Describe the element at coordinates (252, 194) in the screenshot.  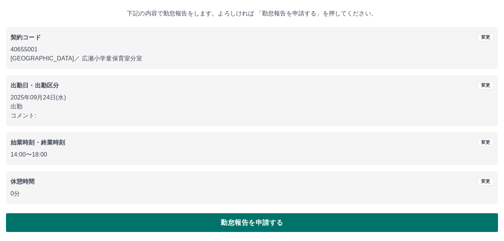
I see `p: 0分` at that location.